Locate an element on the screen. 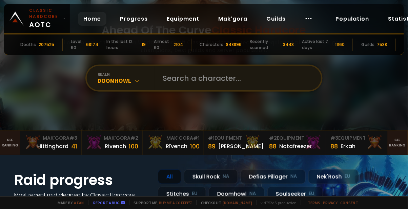  div: 207525 is located at coordinates (46, 45).